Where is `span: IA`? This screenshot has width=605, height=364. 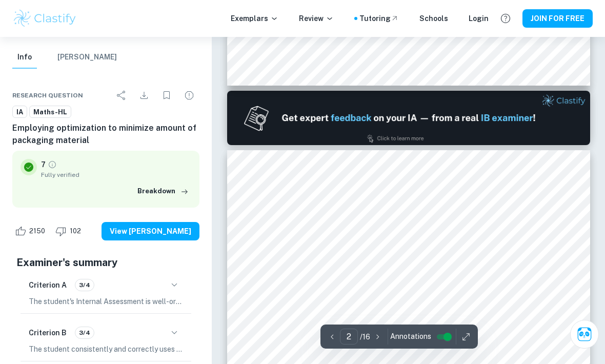 span: IA is located at coordinates (20, 112).